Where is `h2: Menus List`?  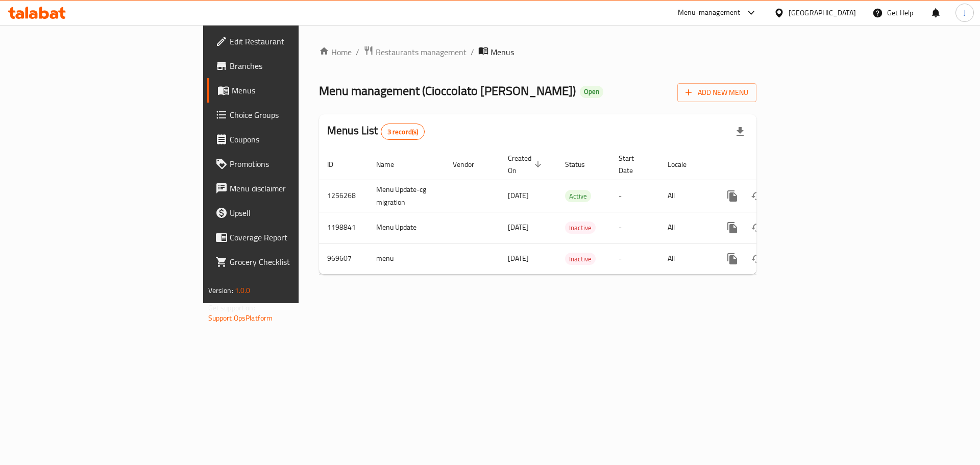
h2: Menus List is located at coordinates (376, 131).